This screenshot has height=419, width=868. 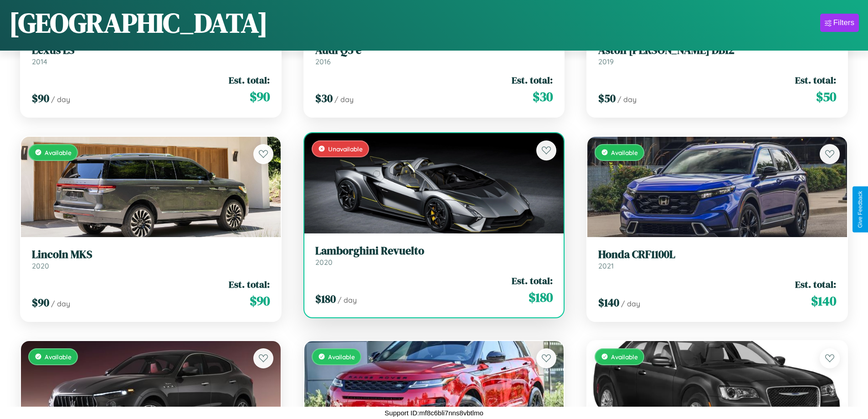 What do you see at coordinates (323, 62) in the screenshot?
I see `span: 2016` at bounding box center [323, 62].